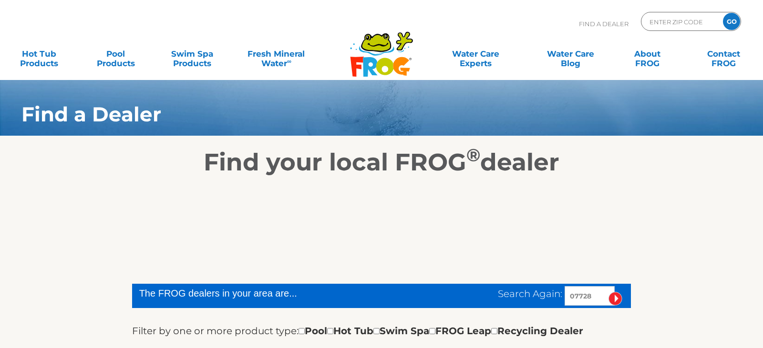 This screenshot has height=348, width=763. What do you see at coordinates (475, 54) in the screenshot?
I see `a: Water CareExperts` at bounding box center [475, 54].